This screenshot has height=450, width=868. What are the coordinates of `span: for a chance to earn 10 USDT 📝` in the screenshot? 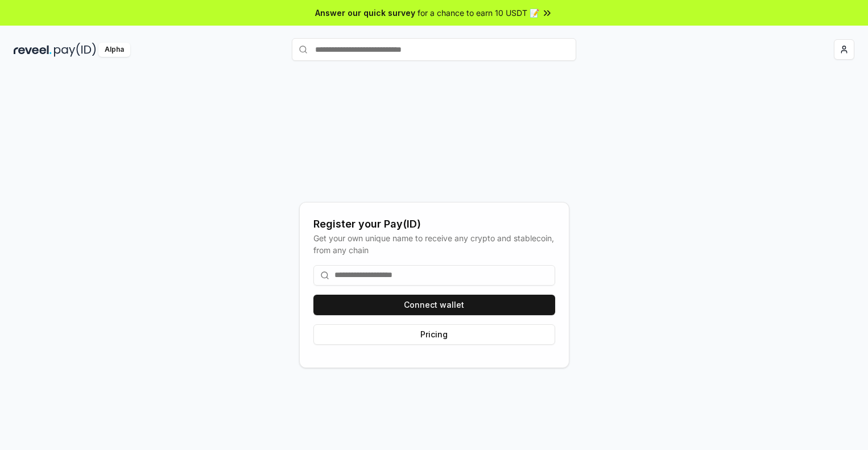 It's located at (479, 13).